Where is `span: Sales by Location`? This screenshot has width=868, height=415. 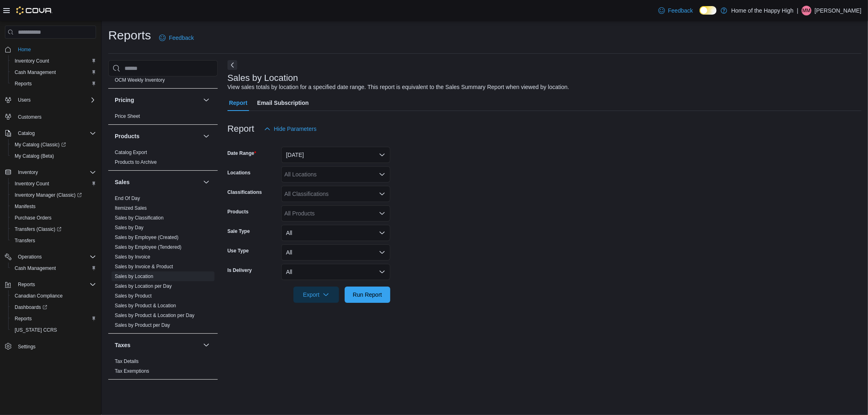 span: Sales by Location is located at coordinates (134, 276).